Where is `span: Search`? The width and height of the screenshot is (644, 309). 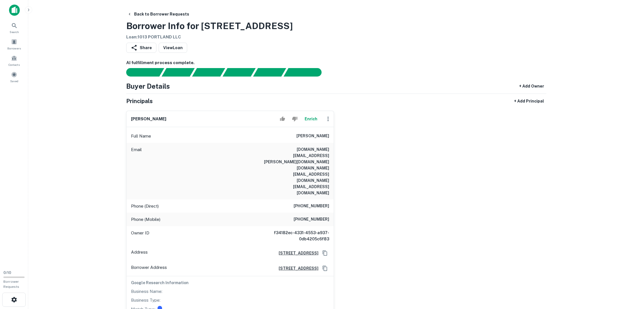
span: Search is located at coordinates (14, 32).